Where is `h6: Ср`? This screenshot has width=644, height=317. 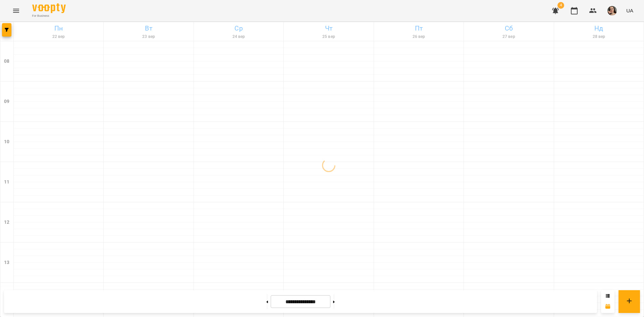 h6: Ср is located at coordinates (239, 28).